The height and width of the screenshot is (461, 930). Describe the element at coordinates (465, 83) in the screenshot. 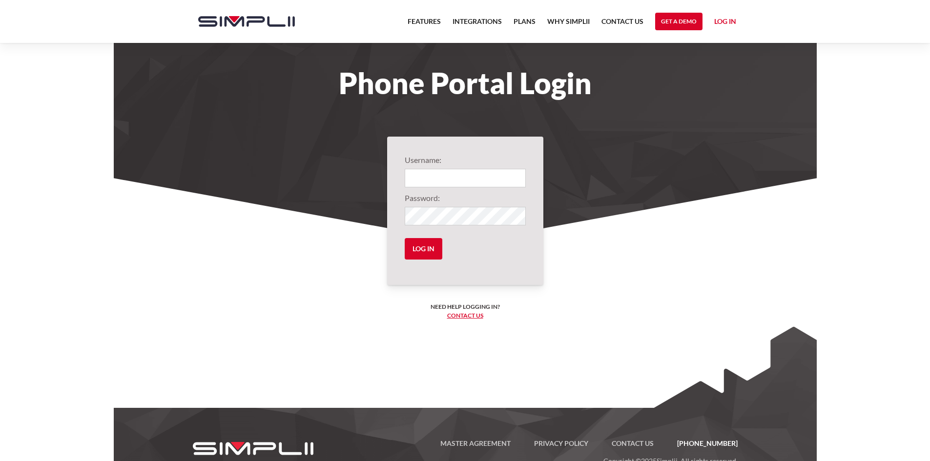

I see `h1: Phone Portal Login` at that location.